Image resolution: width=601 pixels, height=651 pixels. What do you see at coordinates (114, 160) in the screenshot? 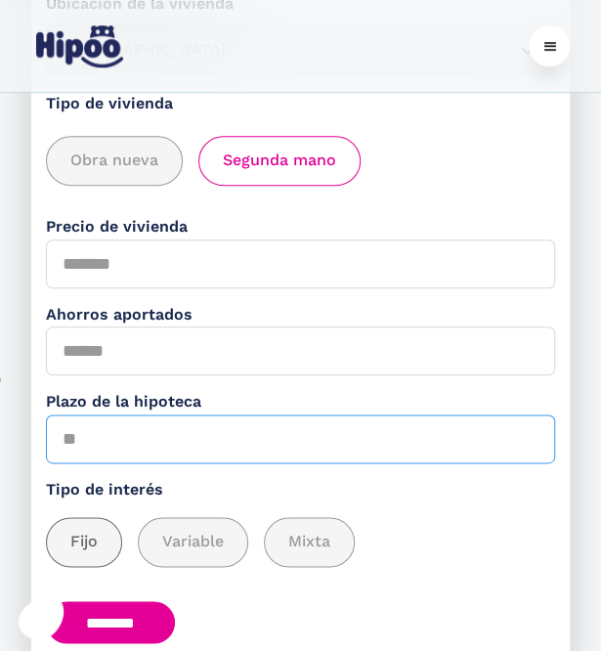
I see `span: Obra nueva` at bounding box center [114, 160].